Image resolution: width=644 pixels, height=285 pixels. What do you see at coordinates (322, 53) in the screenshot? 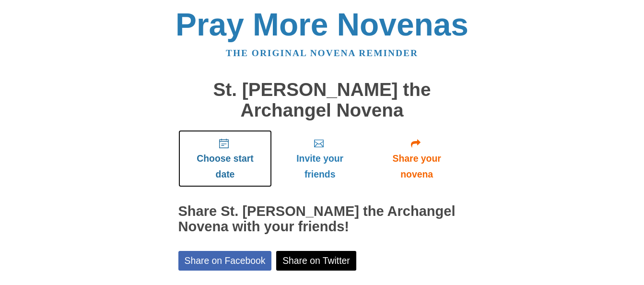
I see `a: The original novena reminder` at bounding box center [322, 53].